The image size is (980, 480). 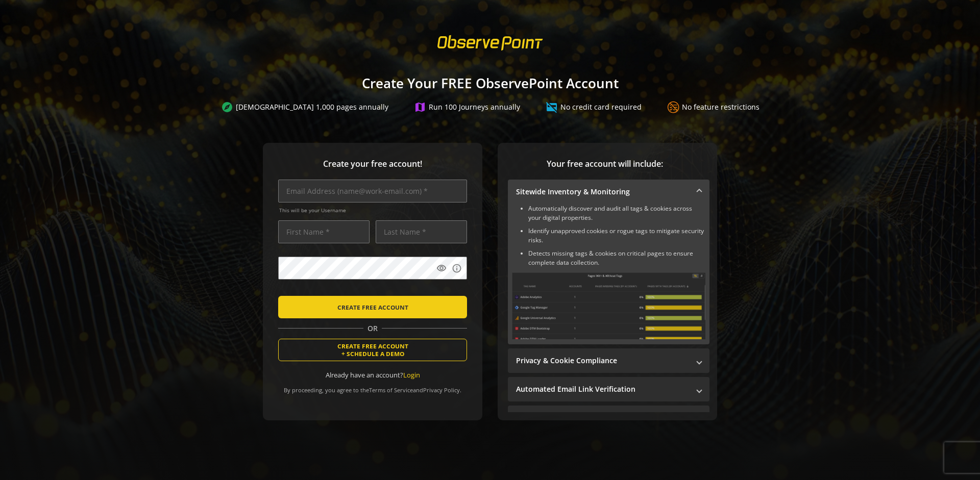 What do you see at coordinates (373, 210) in the screenshot?
I see `span: This will be your Username` at bounding box center [373, 210].